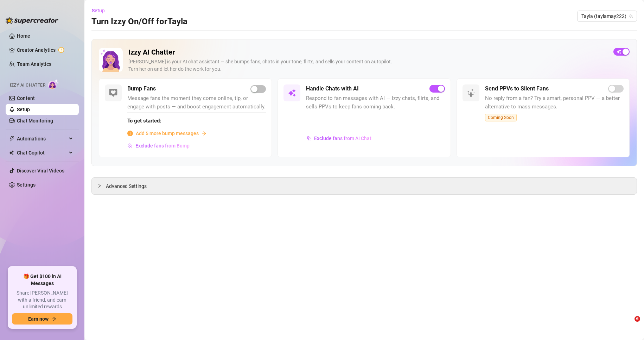 This screenshot has height=340, width=644. I want to click on h5: Handle Chats with AI, so click(332, 89).